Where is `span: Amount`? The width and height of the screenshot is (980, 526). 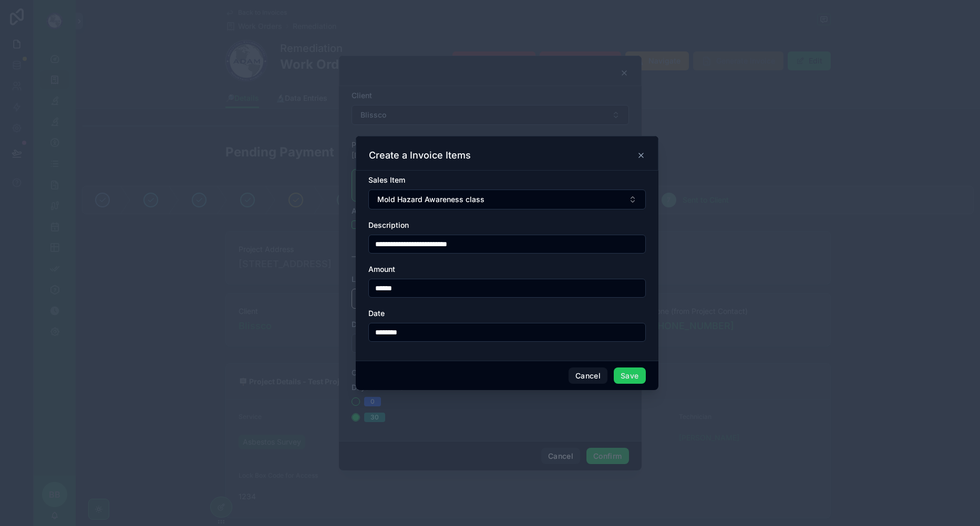 span: Amount is located at coordinates (381, 269).